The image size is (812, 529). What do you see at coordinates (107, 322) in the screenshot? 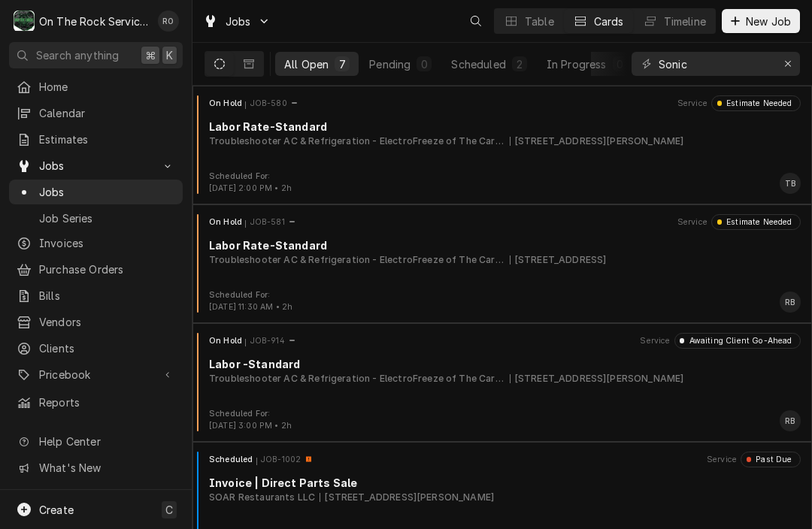
I see `span: Vendors` at bounding box center [107, 322].